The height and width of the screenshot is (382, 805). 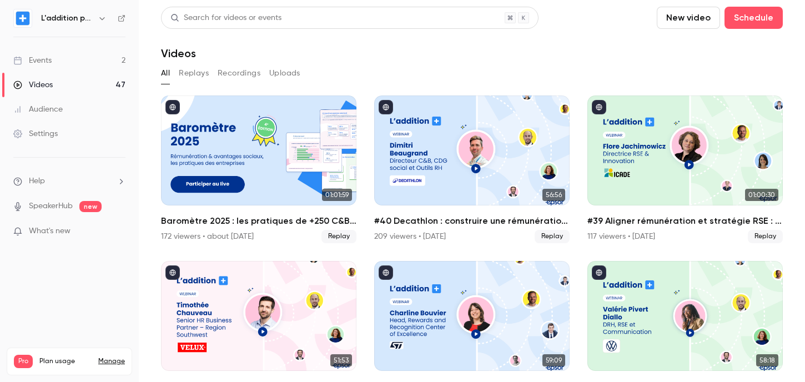 I want to click on button: Schedule, so click(x=753, y=18).